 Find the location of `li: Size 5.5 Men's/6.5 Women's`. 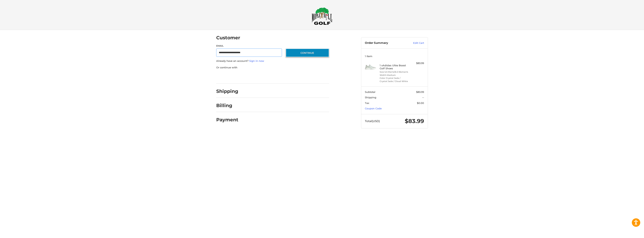

li: Size 5.5 Men's/6.5 Women's is located at coordinates (394, 72).